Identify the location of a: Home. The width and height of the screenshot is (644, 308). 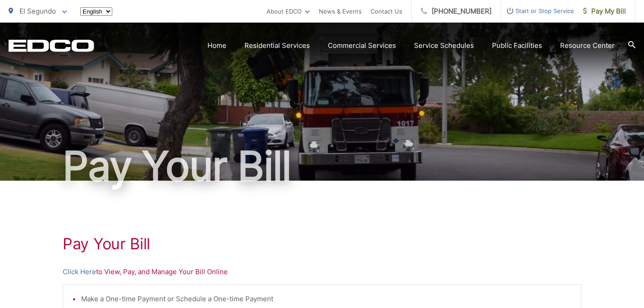
(217, 46).